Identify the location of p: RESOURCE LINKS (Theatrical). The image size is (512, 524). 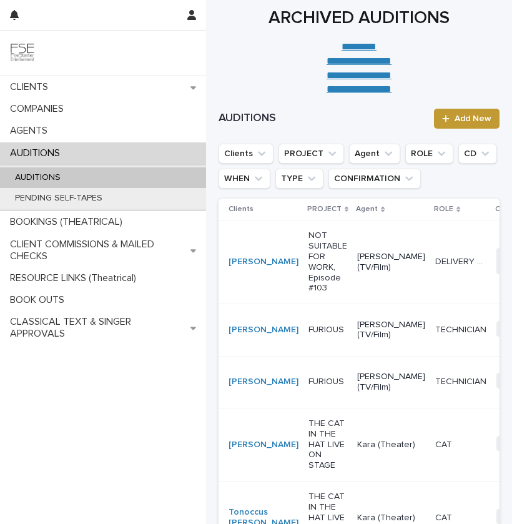
(76, 278).